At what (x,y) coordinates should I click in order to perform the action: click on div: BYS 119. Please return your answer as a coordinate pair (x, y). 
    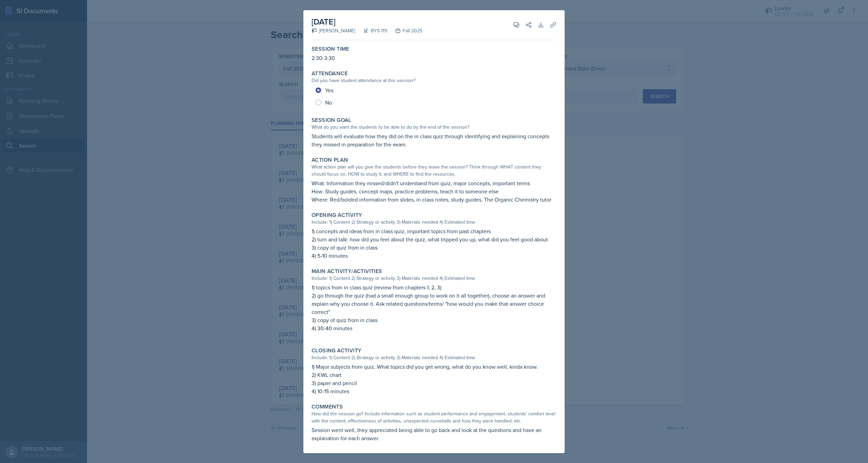
    Looking at the image, I should click on (371, 30).